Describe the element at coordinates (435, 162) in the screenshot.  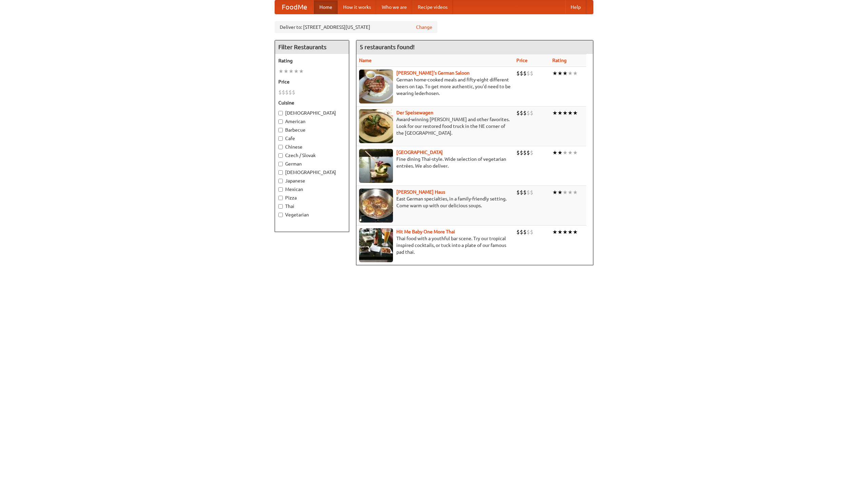
I see `p: Fine dining Thai-style. Wide selection of vegetarian entrées. We also deliver.` at that location.